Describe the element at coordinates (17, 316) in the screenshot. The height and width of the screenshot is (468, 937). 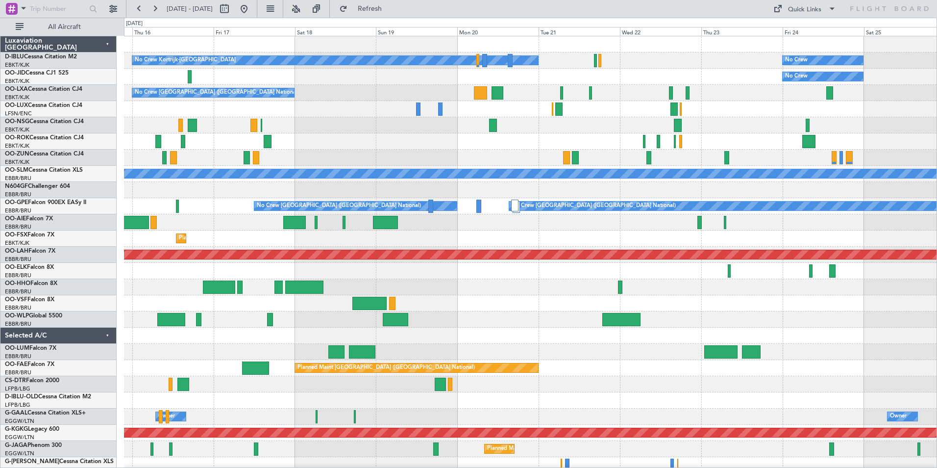
I see `span: OO-WLP` at that location.